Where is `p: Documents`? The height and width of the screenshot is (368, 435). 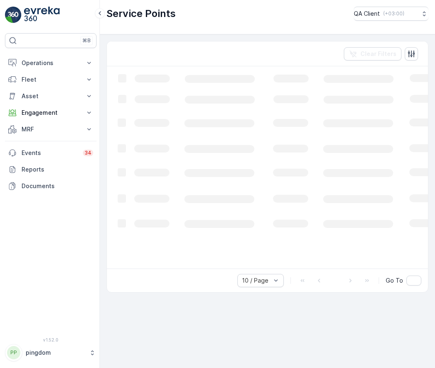
p: Documents is located at coordinates (57, 186).